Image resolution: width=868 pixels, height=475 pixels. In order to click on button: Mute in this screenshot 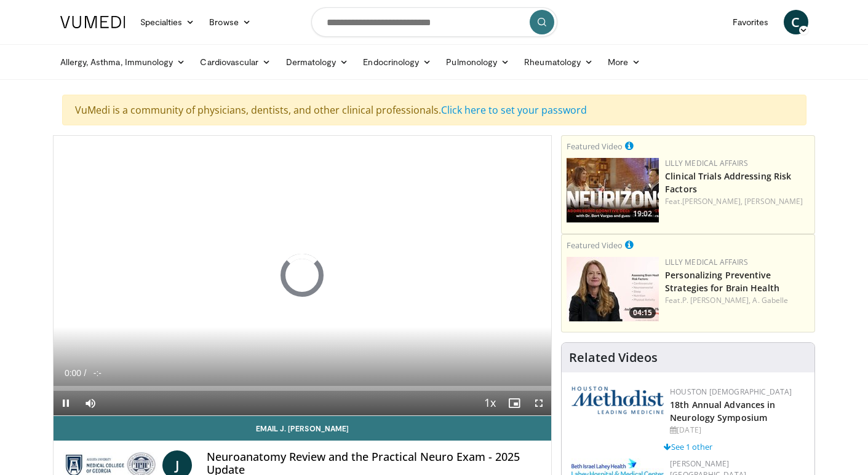, I will do `click(91, 403)`.